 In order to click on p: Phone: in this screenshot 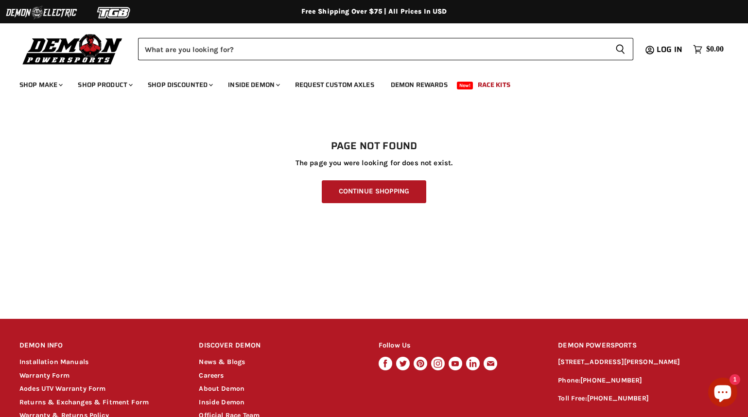, I will do `click(643, 380)`.